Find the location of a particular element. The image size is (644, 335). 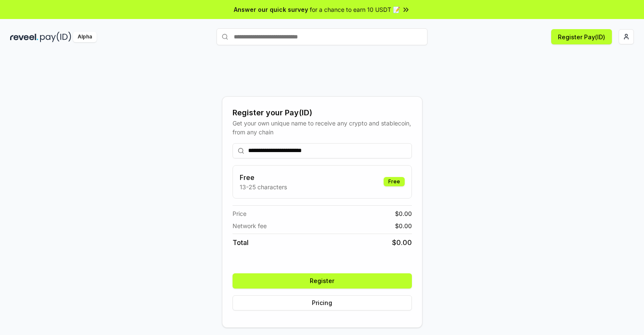

span: for a chance to earn 10 USDT 📝 is located at coordinates (355, 9).